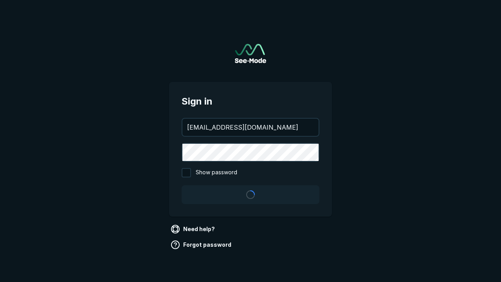 The height and width of the screenshot is (282, 501). Describe the element at coordinates (251, 127) in the screenshot. I see `input: your@email.com` at that location.